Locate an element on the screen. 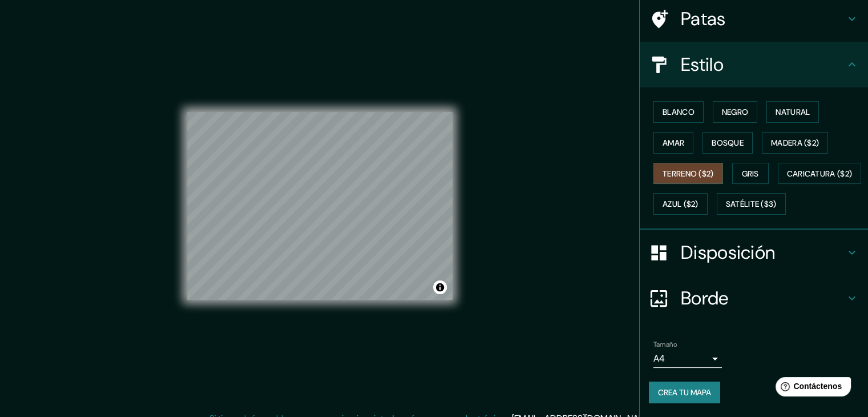  font: Borde is located at coordinates (705, 298).